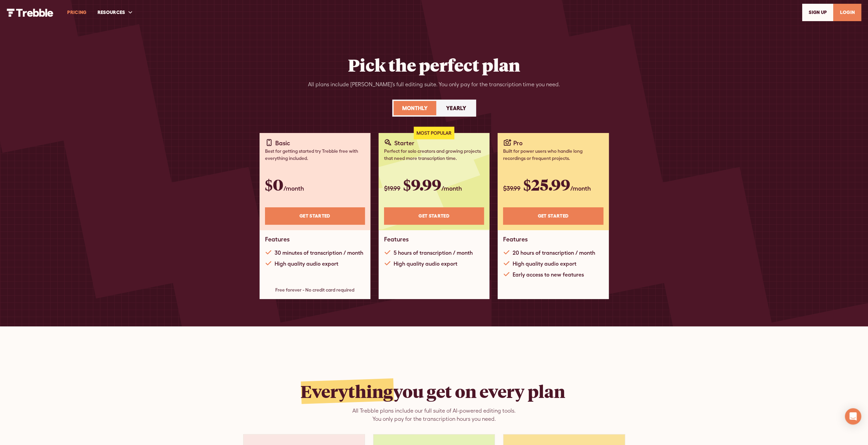 The image size is (868, 445). Describe the element at coordinates (553, 155) in the screenshot. I see `div: Built for power users who handle long recordings or frequent projects.` at that location.